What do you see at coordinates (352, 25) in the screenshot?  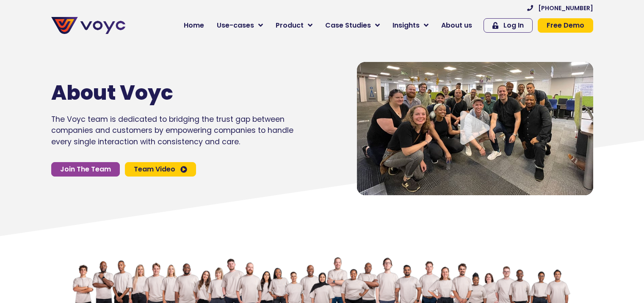 I see `a: Case Studies` at bounding box center [352, 25].